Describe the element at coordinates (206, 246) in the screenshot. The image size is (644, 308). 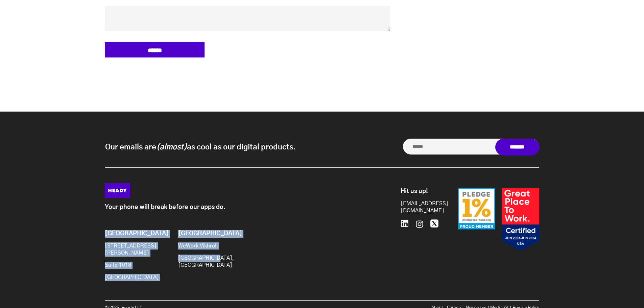
I see `p: WeWork Vikhroli` at that location.